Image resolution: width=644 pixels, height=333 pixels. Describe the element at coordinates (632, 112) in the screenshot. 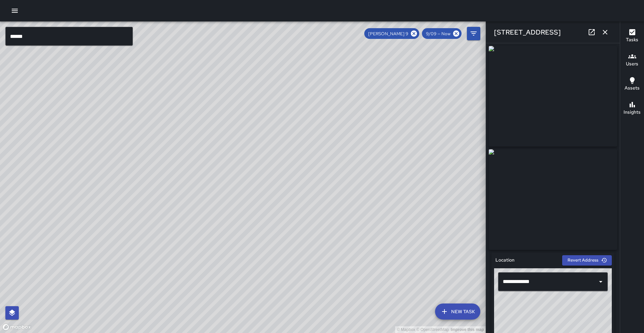

I see `h6: Insights` at that location.